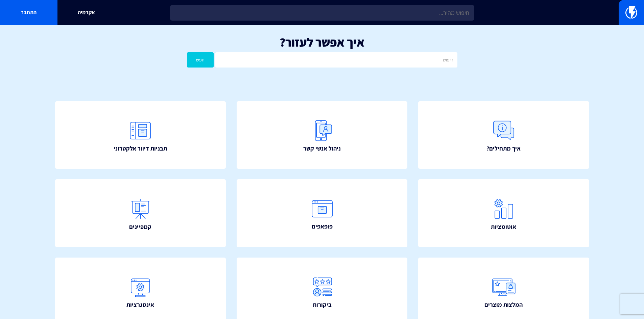 The image size is (644, 319). What do you see at coordinates (140, 227) in the screenshot?
I see `span: קמפיינים` at bounding box center [140, 227].